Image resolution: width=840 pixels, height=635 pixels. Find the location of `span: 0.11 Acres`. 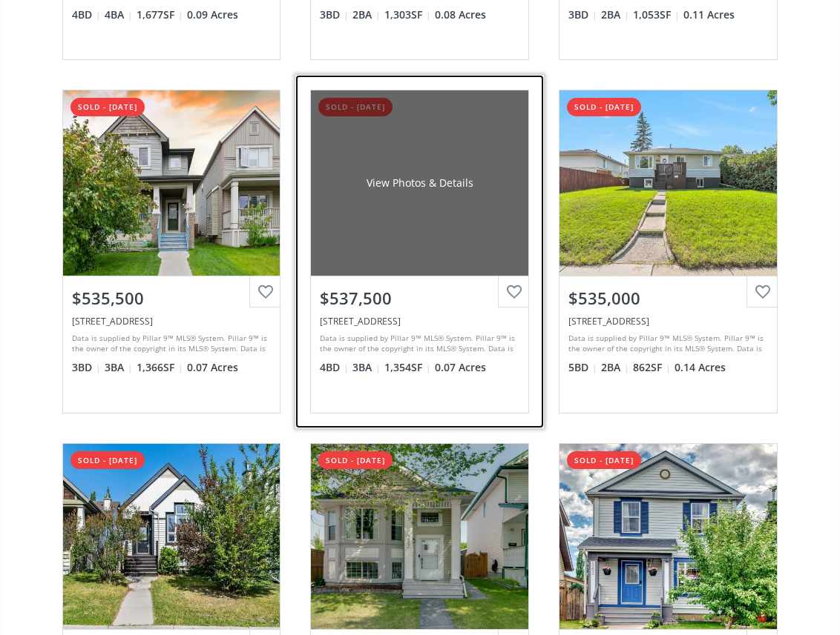

span: 0.11 Acres is located at coordinates (708, 15).